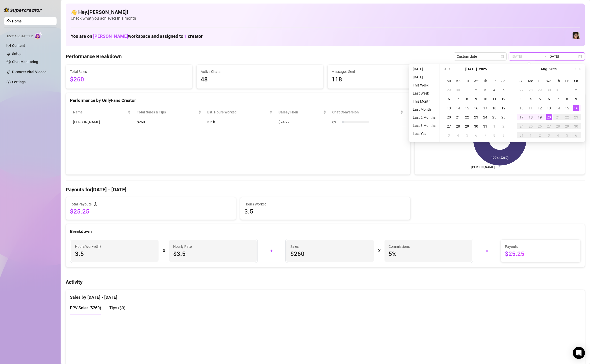 The height and width of the screenshot is (364, 590). What do you see at coordinates (567, 99) in the screenshot?
I see `div: 8` at bounding box center [567, 99].